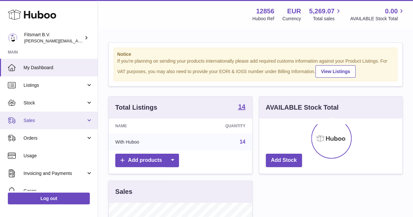  What do you see at coordinates (263, 19) in the screenshot?
I see `div: Huboo Ref` at bounding box center [263, 19].